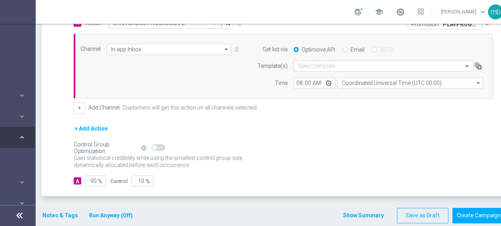 The image size is (501, 226). I want to click on button: help_outline, so click(146, 148).